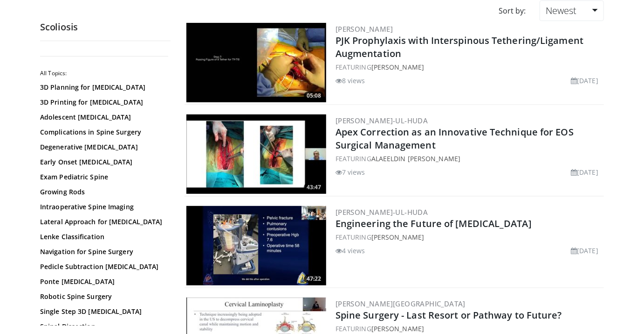 Image resolution: width=644 pixels, height=334 pixels. I want to click on li: 4 views, so click(351, 250).